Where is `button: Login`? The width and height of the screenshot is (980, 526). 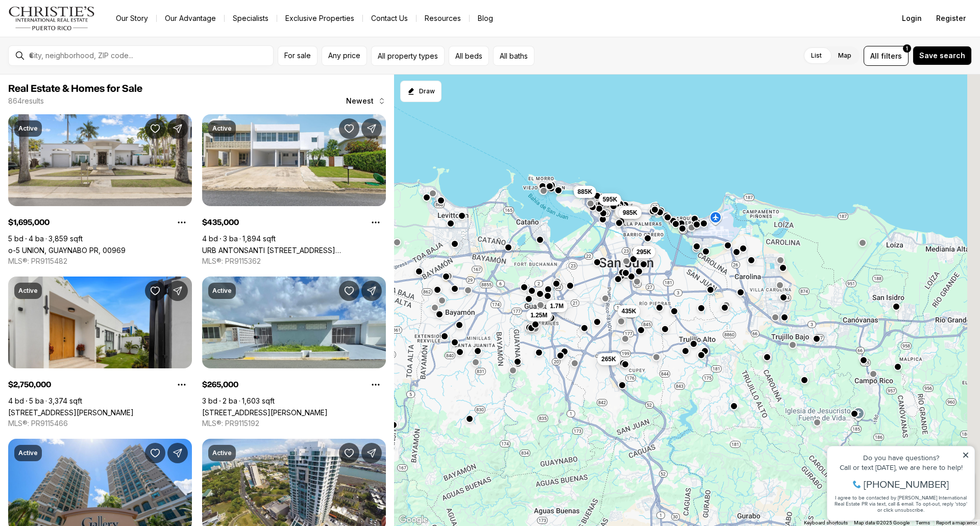 button: Login is located at coordinates (912, 18).